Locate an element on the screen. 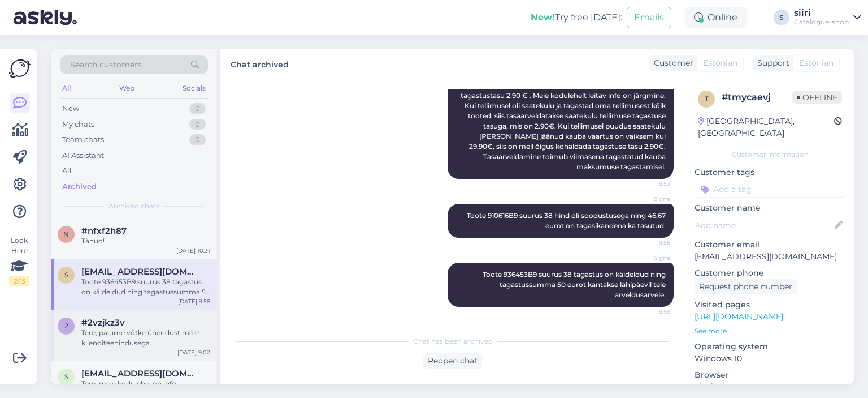  div: Tänud! is located at coordinates (146, 241).